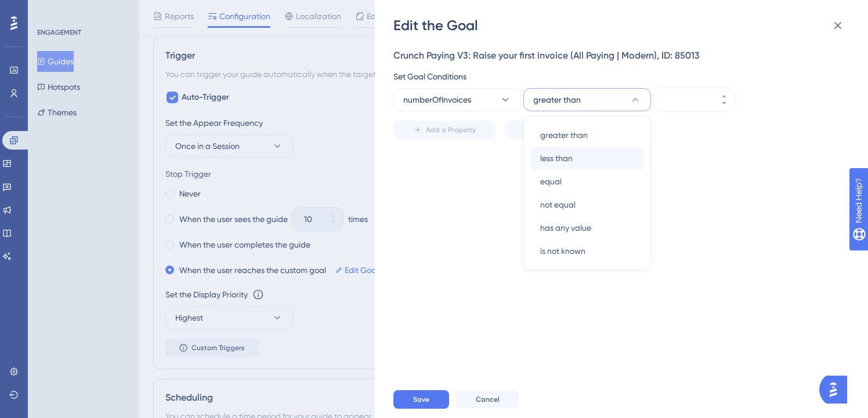 The image size is (868, 418). What do you see at coordinates (50, 10) in the screenshot?
I see `span: Need Help?` at bounding box center [50, 10].